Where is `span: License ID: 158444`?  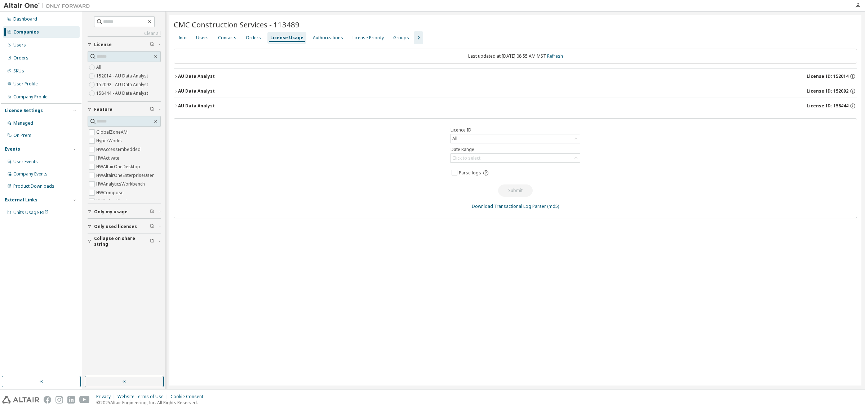 span: License ID: 158444 is located at coordinates (827, 106).